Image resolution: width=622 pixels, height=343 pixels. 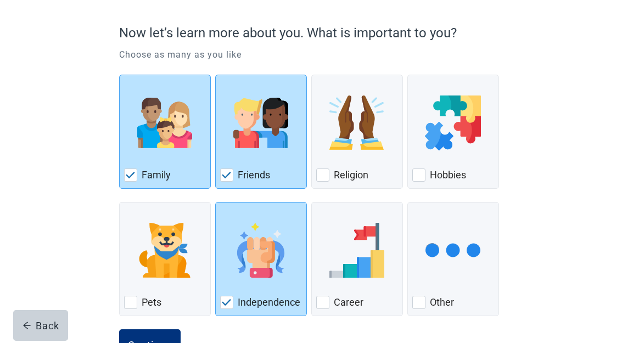 What do you see at coordinates (351, 175) in the screenshot?
I see `label: Religion` at bounding box center [351, 175].